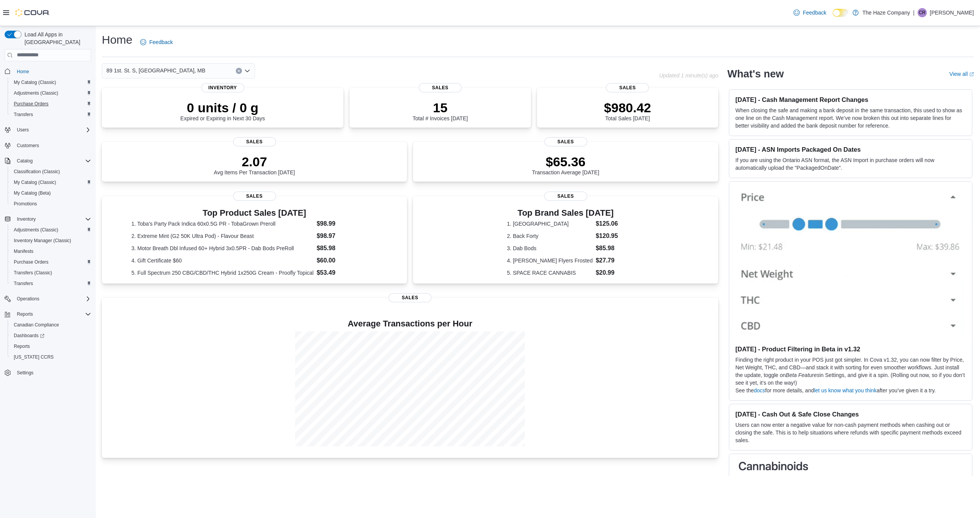  Describe the element at coordinates (26, 219) in the screenshot. I see `span: Inventory` at that location.